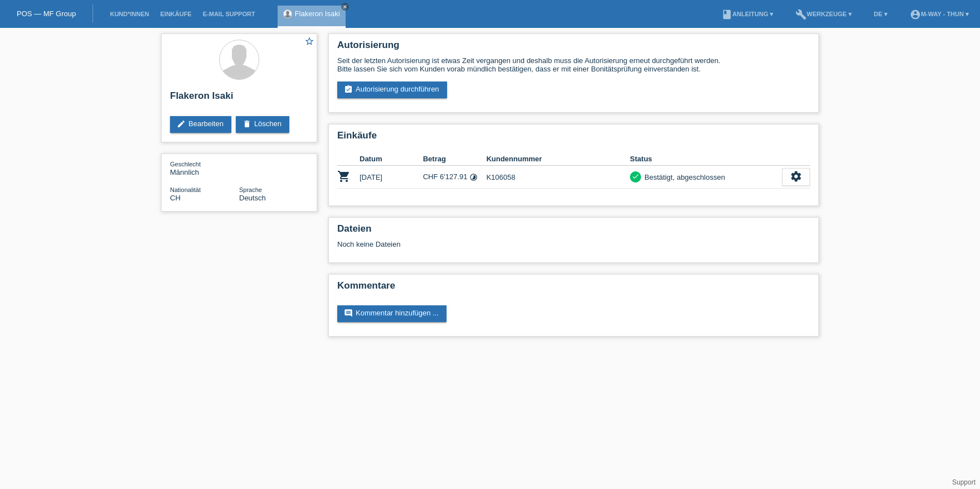  I want to click on a: close, so click(345, 7).